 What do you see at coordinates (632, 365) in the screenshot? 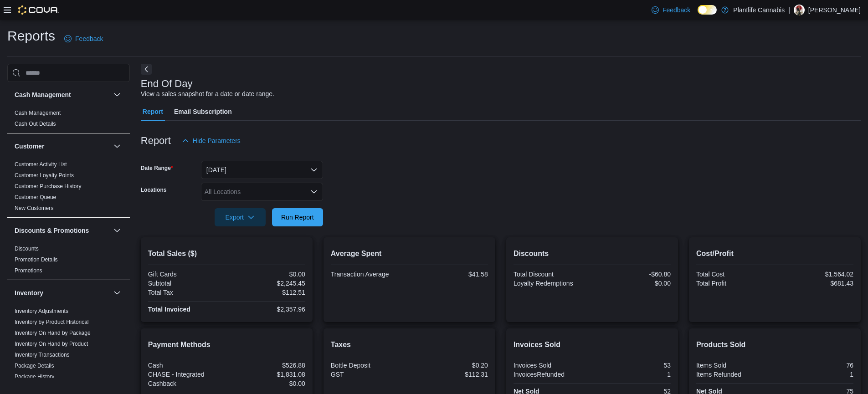
I see `div: 53` at bounding box center [632, 365].